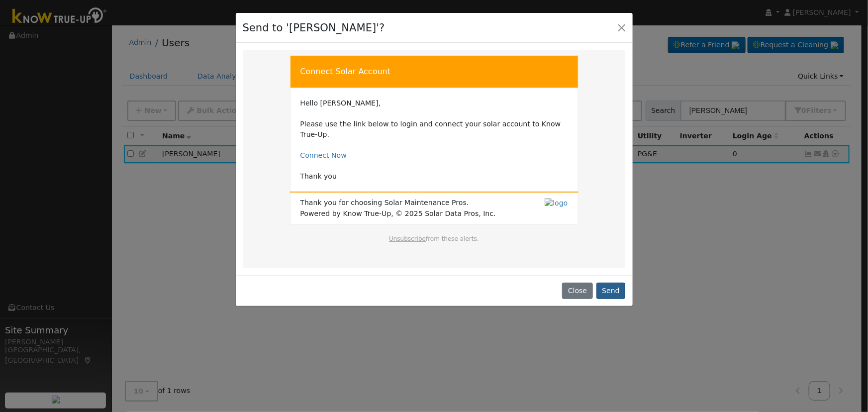 The image size is (868, 412). Describe the element at coordinates (398, 208) in the screenshot. I see `span: Thank you for choosing Solar Maintenance Pros. Powered by Know True-Up, © 2025 Solar Data Pros, Inc.` at that location.